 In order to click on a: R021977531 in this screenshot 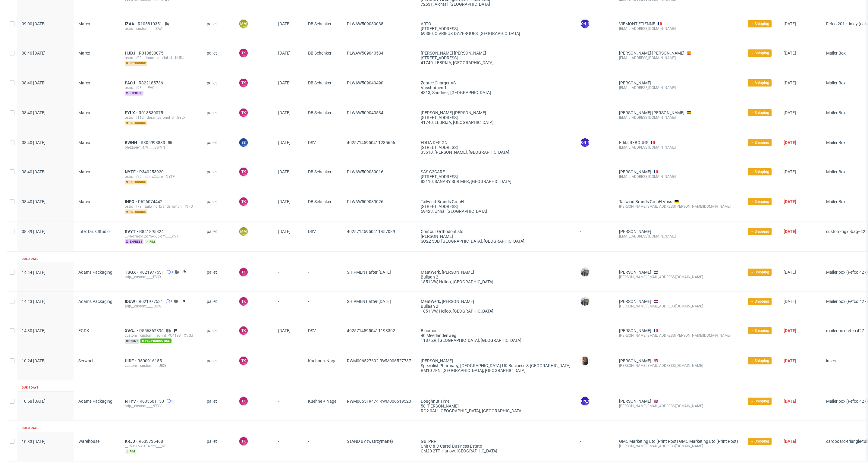, I will do `click(151, 301)`.